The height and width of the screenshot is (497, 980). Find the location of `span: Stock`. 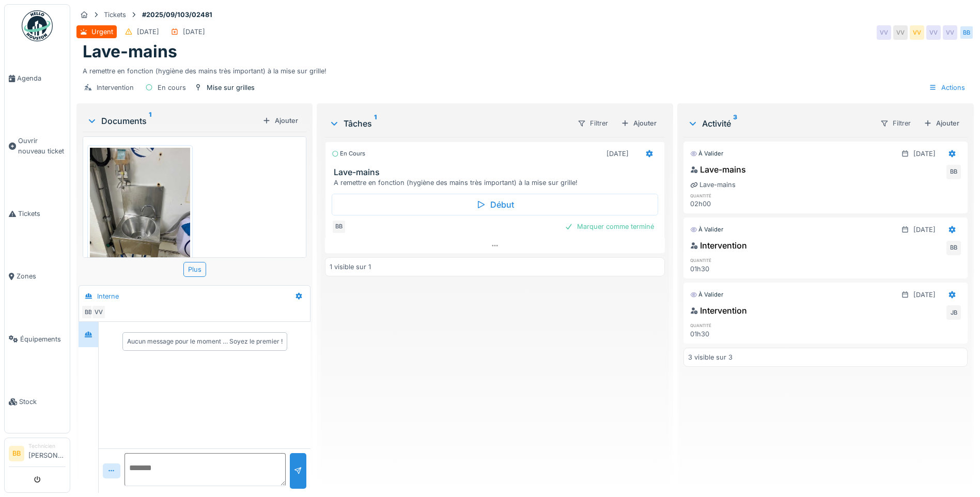

span: Stock is located at coordinates (43, 401).